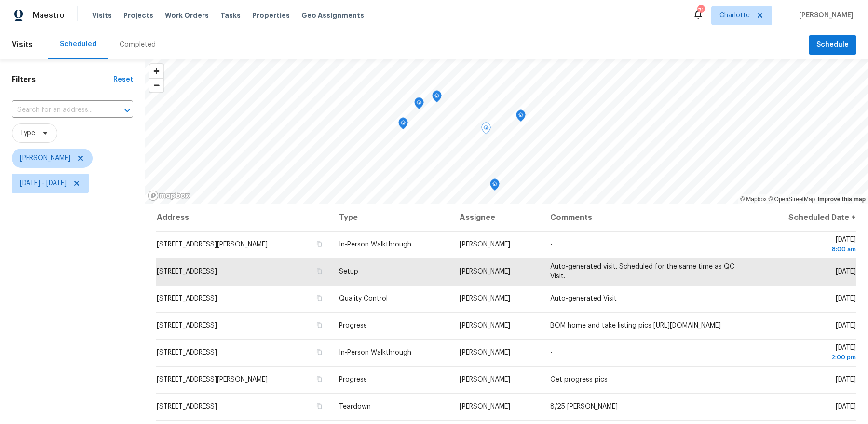 Image resolution: width=868 pixels, height=424 pixels. What do you see at coordinates (808, 358) in the screenshot?
I see `div: 2:00 pm` at bounding box center [808, 358].